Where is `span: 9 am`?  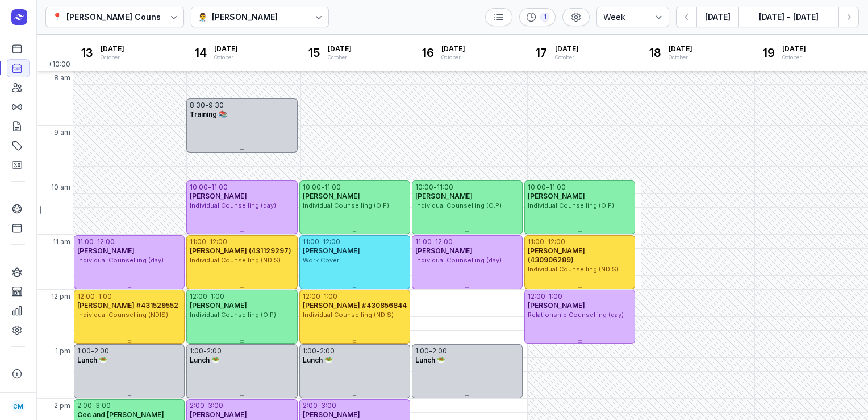
span: 9 am is located at coordinates (62, 133).